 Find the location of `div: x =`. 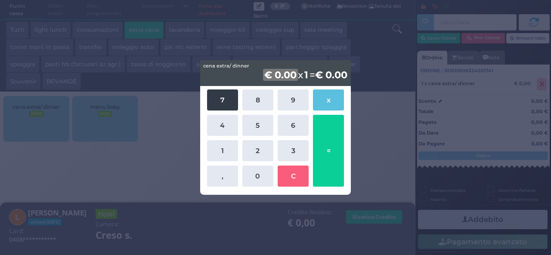

div: x = is located at coordinates (276, 73).